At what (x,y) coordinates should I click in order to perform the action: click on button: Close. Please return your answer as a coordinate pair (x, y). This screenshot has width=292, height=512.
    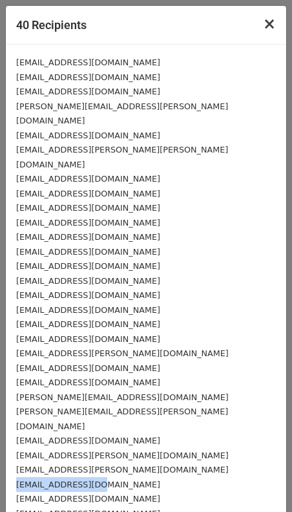
    Looking at the image, I should click on (270, 24).